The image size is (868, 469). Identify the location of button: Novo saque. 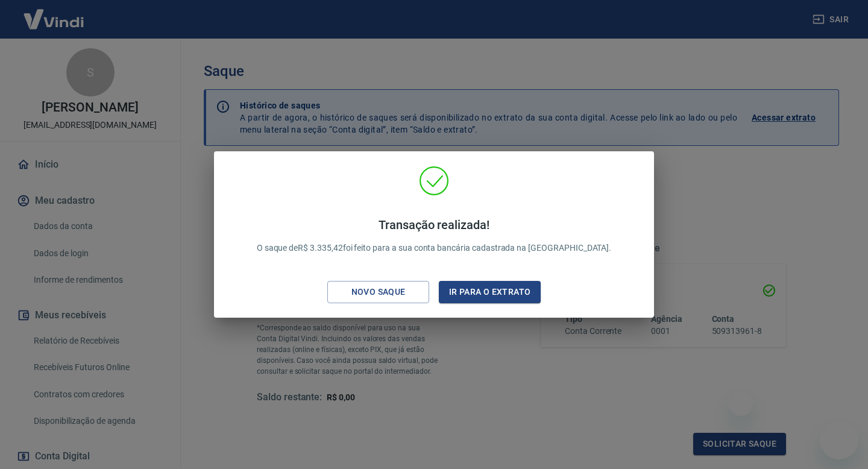
(378, 292).